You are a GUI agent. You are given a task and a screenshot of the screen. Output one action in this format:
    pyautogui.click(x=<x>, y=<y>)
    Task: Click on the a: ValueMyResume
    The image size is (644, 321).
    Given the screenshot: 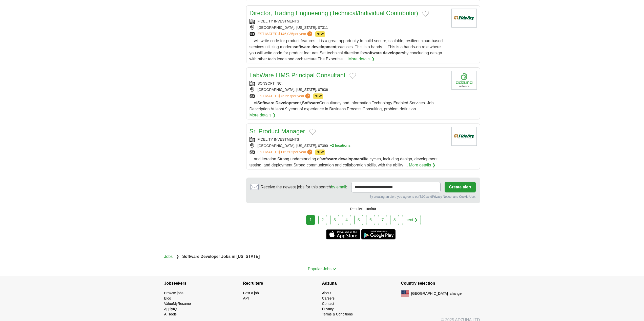 What is the action you would take?
    pyautogui.click(x=178, y=304)
    